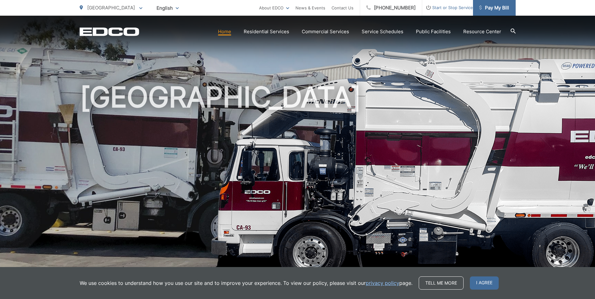 This screenshot has width=595, height=299. Describe the element at coordinates (441, 283) in the screenshot. I see `a: Tell me more` at that location.